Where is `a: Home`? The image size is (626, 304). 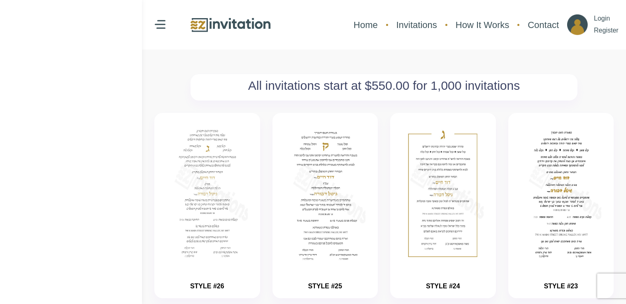
a: Home is located at coordinates (366, 25).